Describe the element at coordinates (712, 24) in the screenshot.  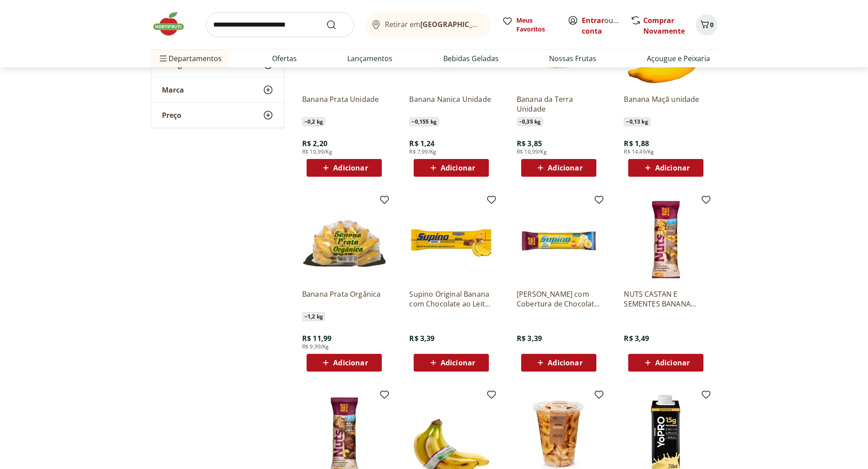
I see `span: 0` at that location.